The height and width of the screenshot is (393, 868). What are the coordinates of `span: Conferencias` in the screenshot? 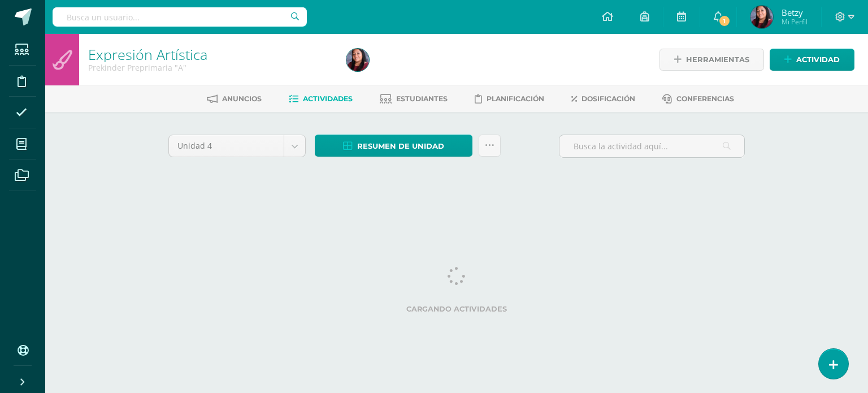 It's located at (705, 99).